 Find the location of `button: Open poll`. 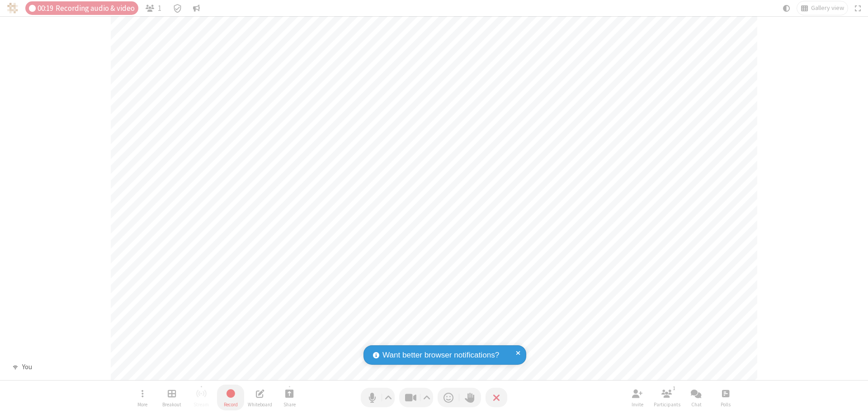

button: Open poll is located at coordinates (725, 397).